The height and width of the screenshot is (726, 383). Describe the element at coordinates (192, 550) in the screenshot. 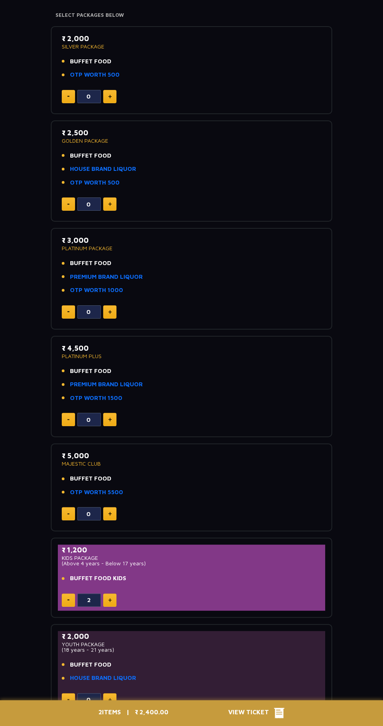

I see `p: ₹ 1,200` at that location.